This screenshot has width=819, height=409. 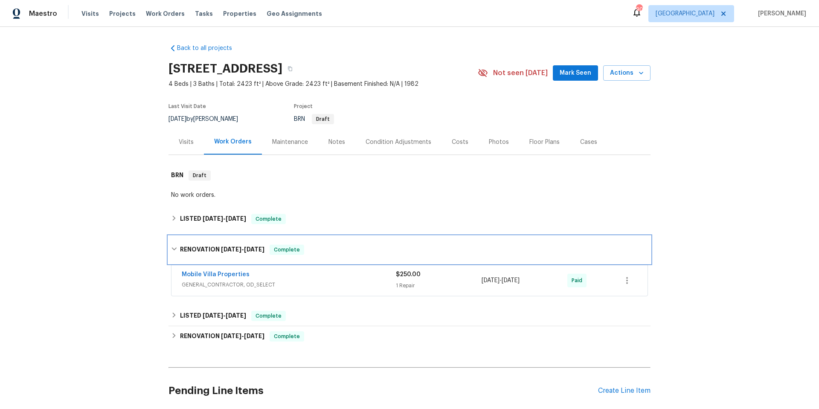 I want to click on span: BRN, so click(x=314, y=119).